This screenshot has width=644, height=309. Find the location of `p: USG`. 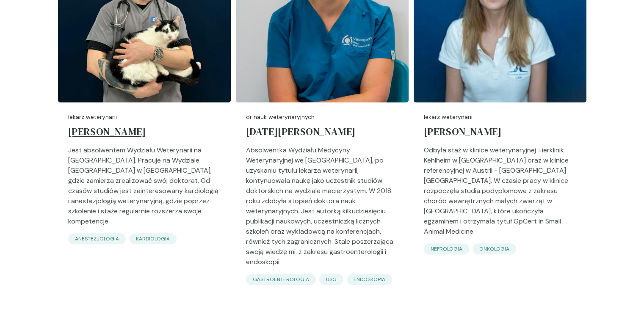

p: USG is located at coordinates (331, 279).